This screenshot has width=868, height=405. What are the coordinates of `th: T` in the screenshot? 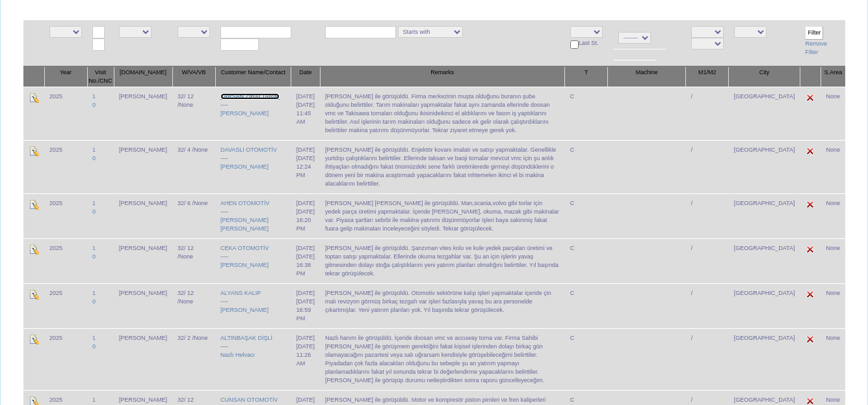 It's located at (587, 77).